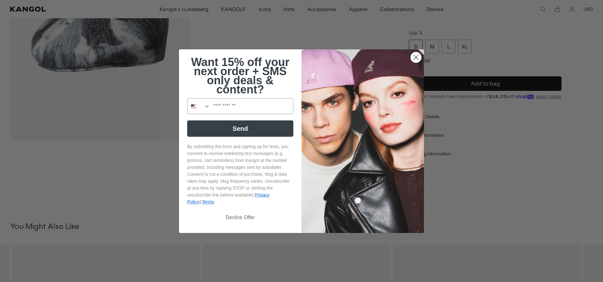 The height and width of the screenshot is (282, 603). Describe the element at coordinates (240, 128) in the screenshot. I see `button: Send` at that location.